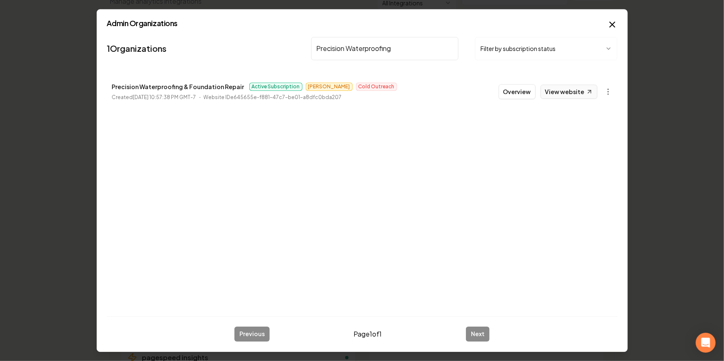  What do you see at coordinates (137, 49) in the screenshot?
I see `a: 1Organizations` at bounding box center [137, 49].